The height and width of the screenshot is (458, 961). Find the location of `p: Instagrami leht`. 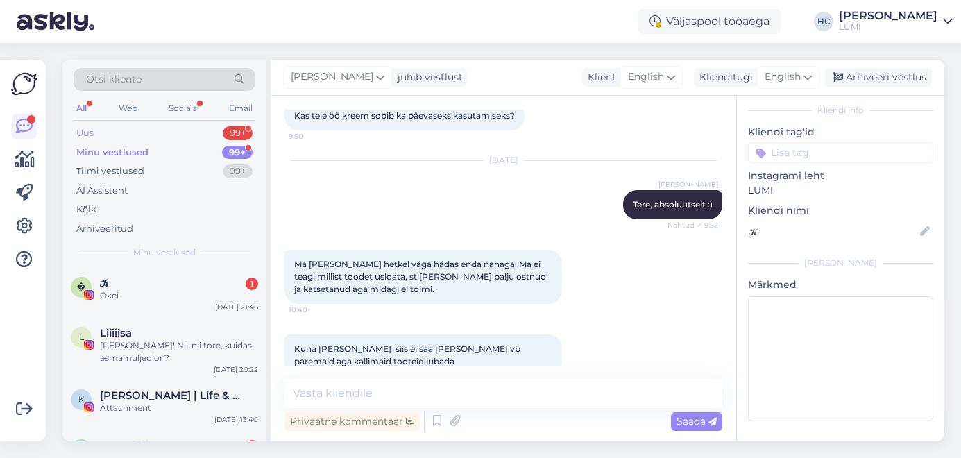

p: Instagrami leht is located at coordinates (841, 176).